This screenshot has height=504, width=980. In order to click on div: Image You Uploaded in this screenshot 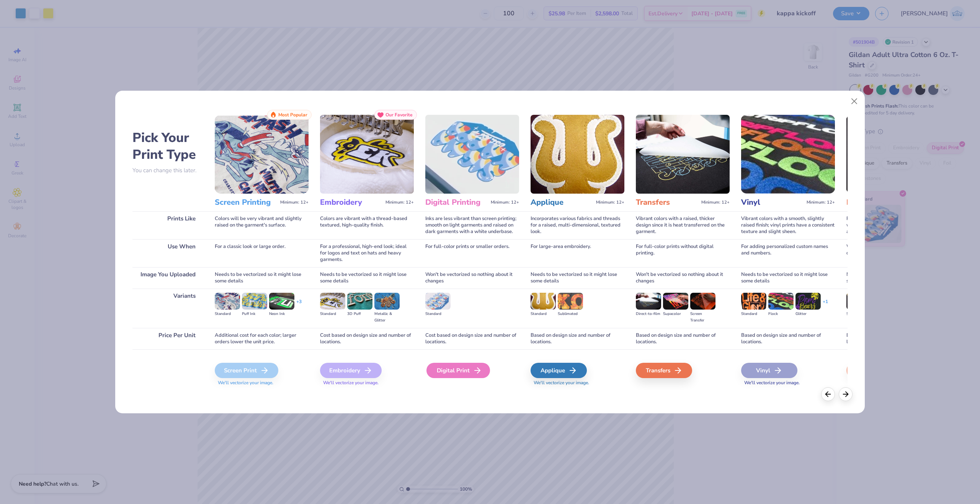, I will do `click(168, 278)`.